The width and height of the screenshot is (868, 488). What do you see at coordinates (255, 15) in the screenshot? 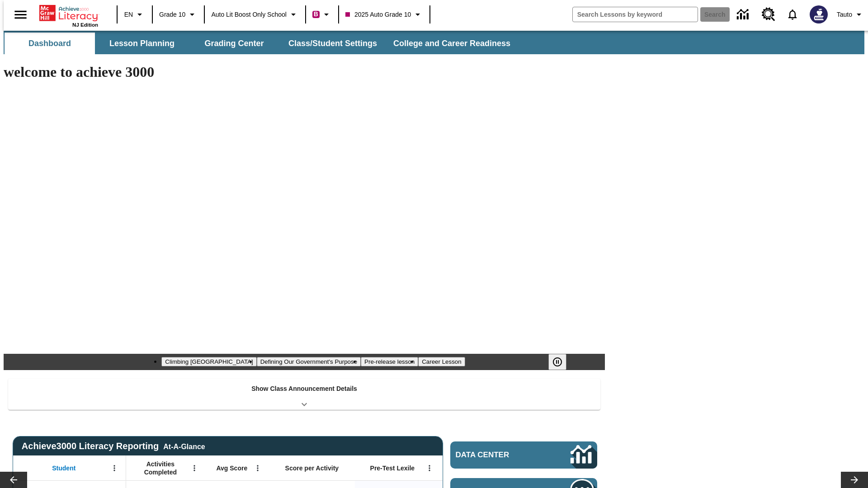
I see `button: School: Auto Lit Boost only School, Select your school` at bounding box center [255, 15].